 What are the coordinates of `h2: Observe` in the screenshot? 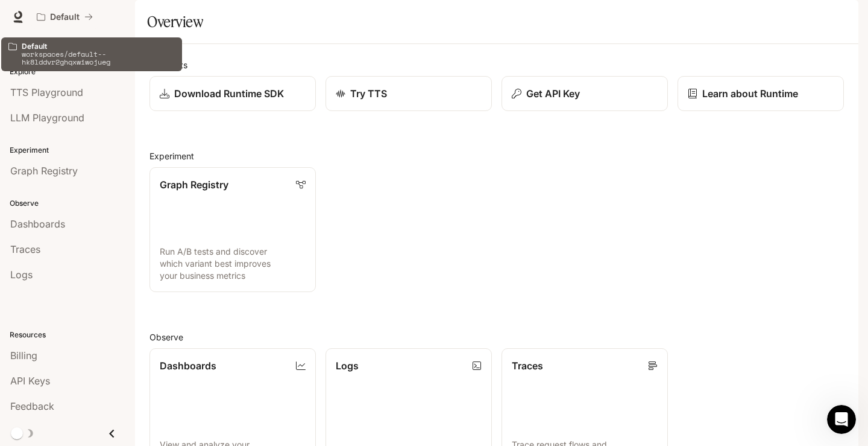 It's located at (497, 336).